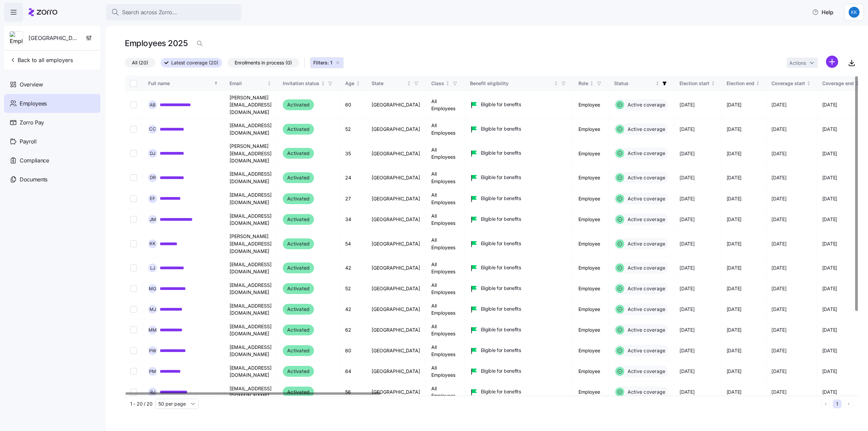 The width and height of the screenshot is (868, 431). What do you see at coordinates (34, 160) in the screenshot?
I see `span: Compliance` at bounding box center [34, 160].